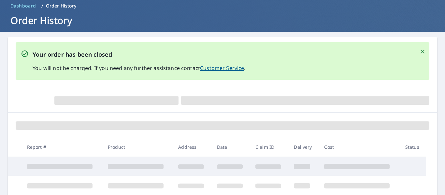 The image size is (445, 195). I want to click on th: Status, so click(413, 147).